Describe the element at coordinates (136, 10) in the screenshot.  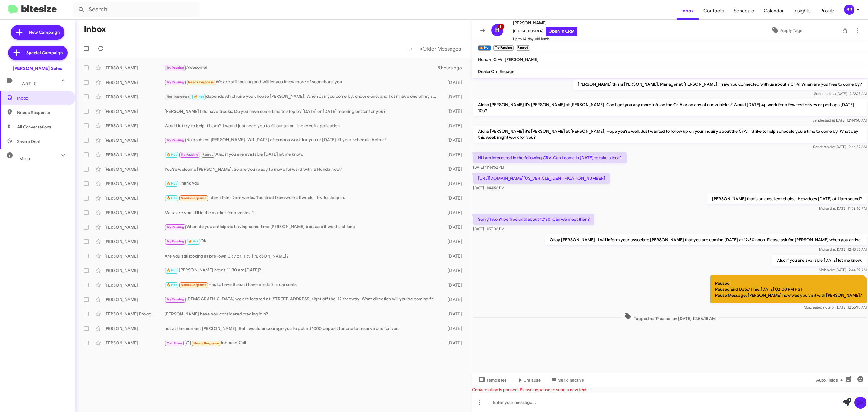
I see `input: Search` at that location.